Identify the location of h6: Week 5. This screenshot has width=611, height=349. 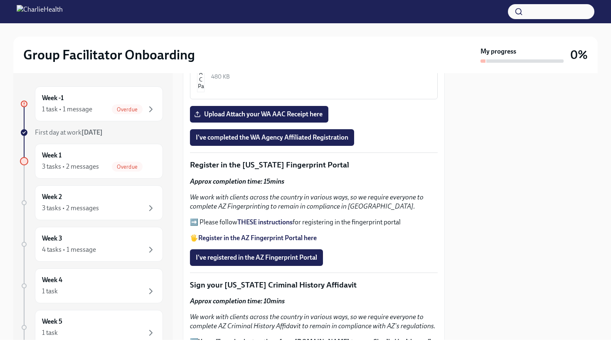
(52, 322).